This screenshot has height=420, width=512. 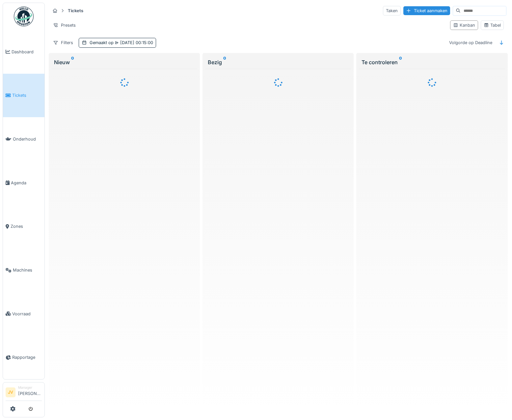 I want to click on div: Taken, so click(x=392, y=11).